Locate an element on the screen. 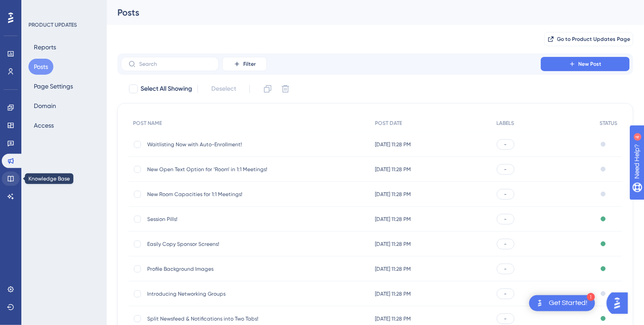  button: Filter is located at coordinates (244, 64).